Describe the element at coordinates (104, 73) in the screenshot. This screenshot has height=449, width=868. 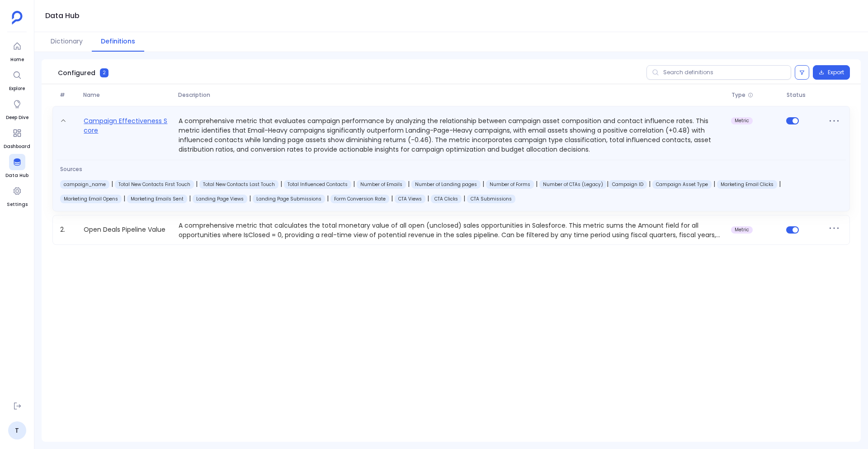
I see `span: 2` at that location.